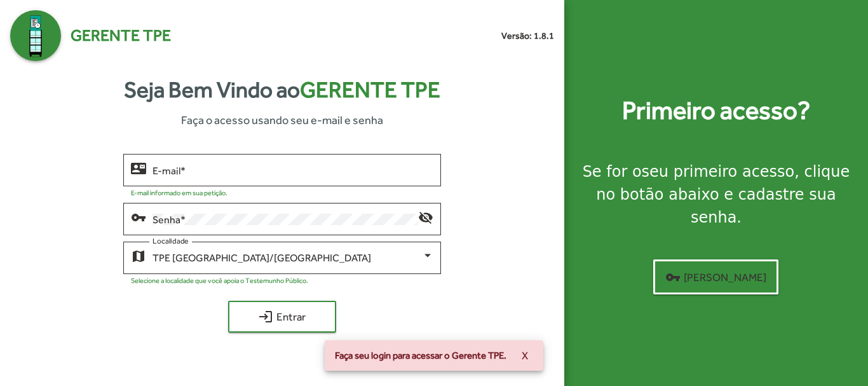  Describe the element at coordinates (716, 111) in the screenshot. I see `strong: Primeiro acesso?` at that location.